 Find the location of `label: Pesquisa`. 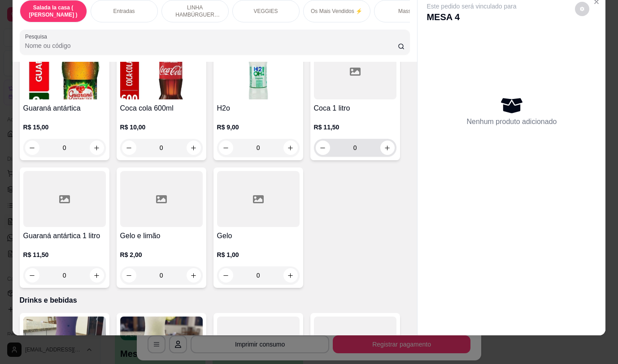

label: Pesquisa is located at coordinates (38, 36).